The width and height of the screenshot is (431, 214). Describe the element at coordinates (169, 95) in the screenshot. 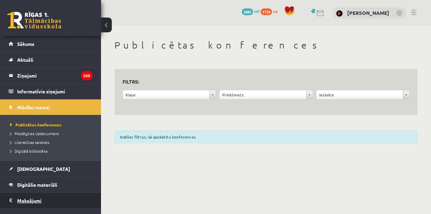

I see `a: Klase` at that location.